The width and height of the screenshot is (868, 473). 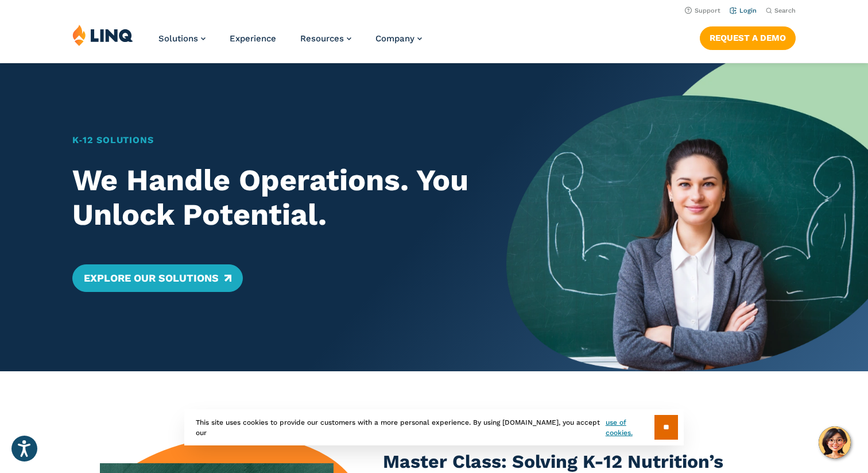 What do you see at coordinates (395, 38) in the screenshot?
I see `span: Company` at bounding box center [395, 38].